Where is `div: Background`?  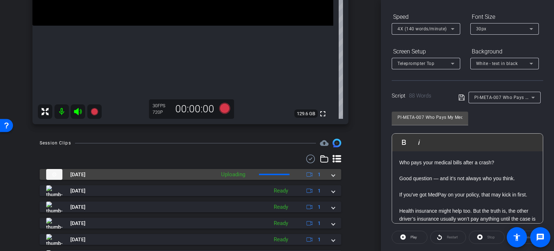
div: Background is located at coordinates (505, 52).